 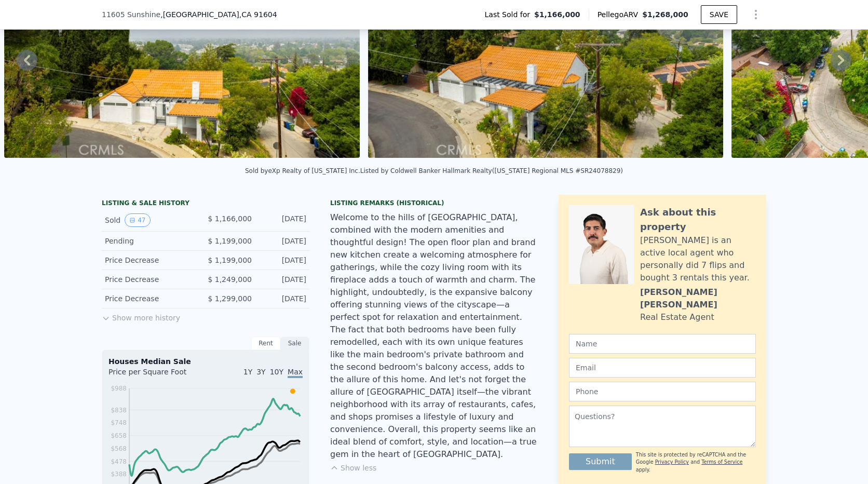 What do you see at coordinates (434, 203) in the screenshot?
I see `div: Listing Remarks (Historical)` at bounding box center [434, 203].